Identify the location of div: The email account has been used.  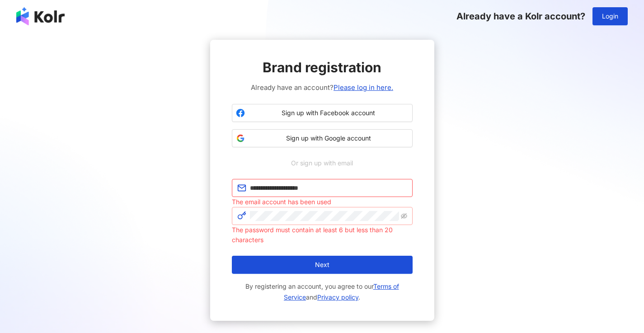
(322, 202).